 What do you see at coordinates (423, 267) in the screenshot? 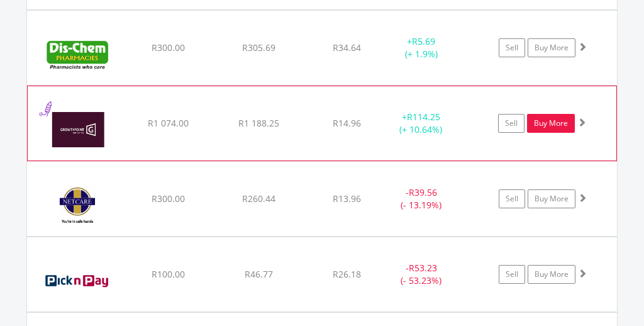
I see `span: R53.23` at bounding box center [423, 267].